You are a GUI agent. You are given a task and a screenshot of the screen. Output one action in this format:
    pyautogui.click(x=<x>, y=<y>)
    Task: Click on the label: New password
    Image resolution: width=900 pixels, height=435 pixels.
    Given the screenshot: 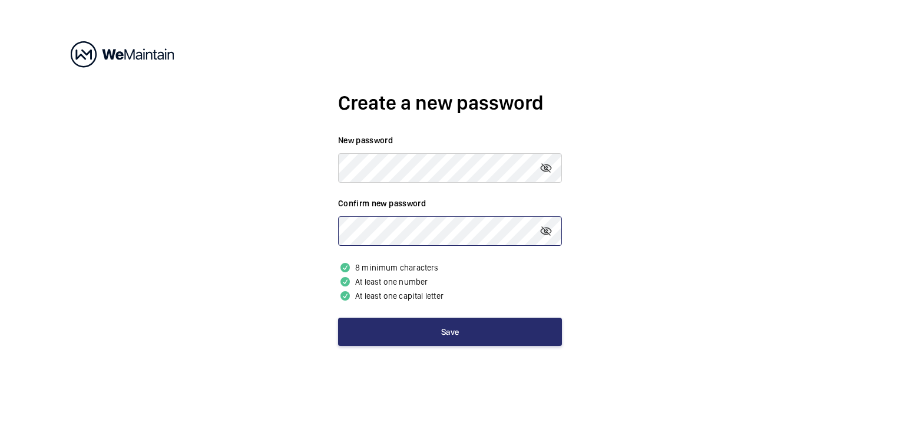 What is the action you would take?
    pyautogui.click(x=450, y=140)
    